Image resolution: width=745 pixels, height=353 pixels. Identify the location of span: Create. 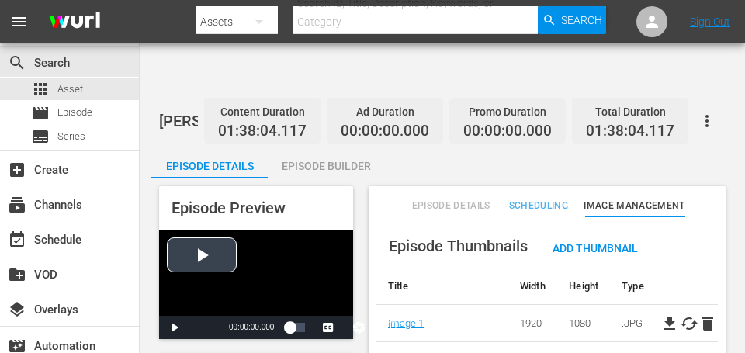
(17, 170).